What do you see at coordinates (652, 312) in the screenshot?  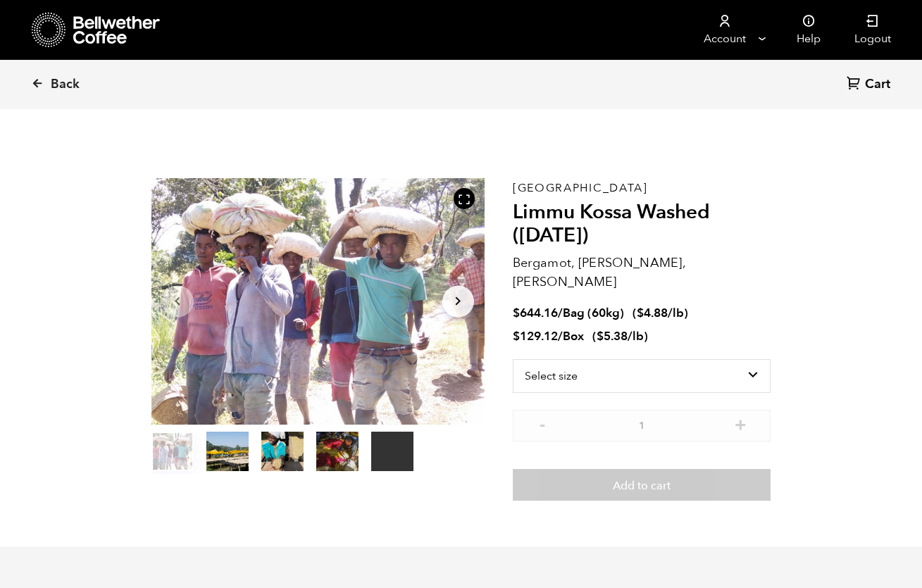 I see `bdi: 4.88` at bounding box center [652, 312].